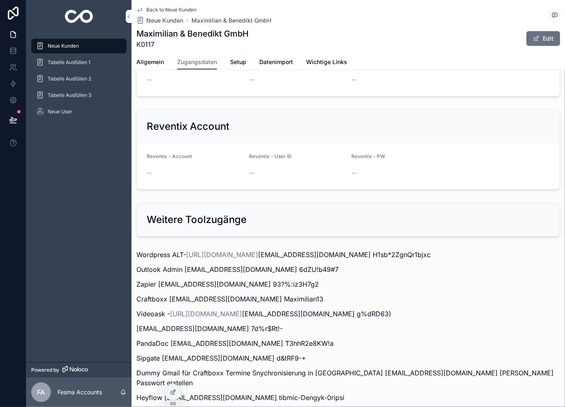 This screenshot has height=407, width=565. Describe the element at coordinates (270, 156) in the screenshot. I see `span: Reventix - User ID` at that location.